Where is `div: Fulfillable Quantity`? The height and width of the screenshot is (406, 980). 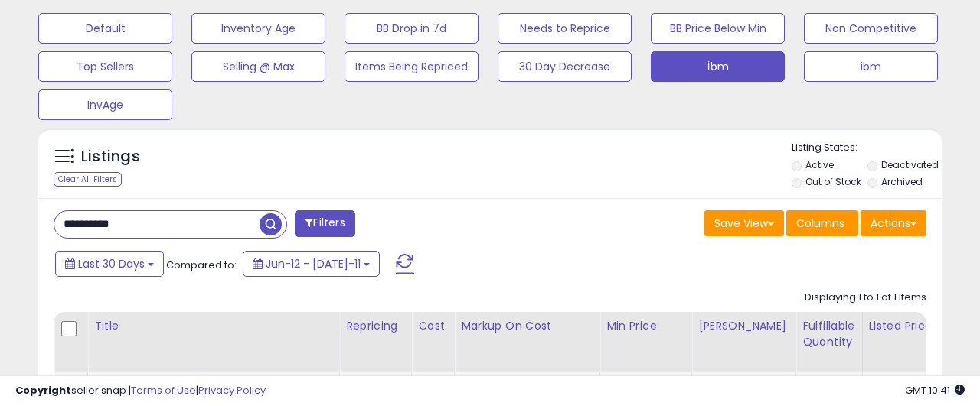 div: Fulfillable Quantity is located at coordinates (828, 335).